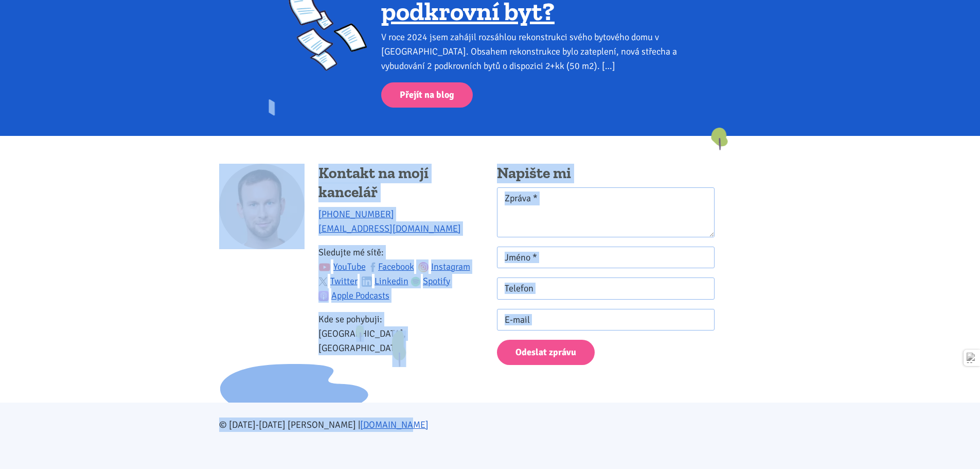 This screenshot has width=980, height=469. What do you see at coordinates (385, 281) in the screenshot?
I see `a: Linkedin` at bounding box center [385, 281].